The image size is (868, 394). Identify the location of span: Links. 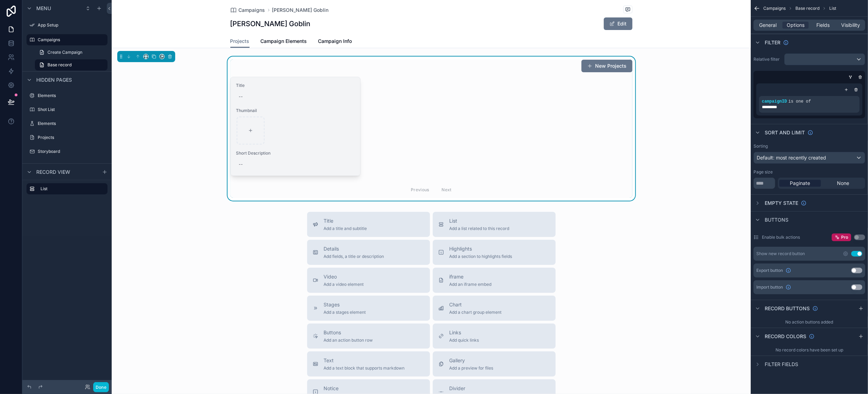
(464, 332).